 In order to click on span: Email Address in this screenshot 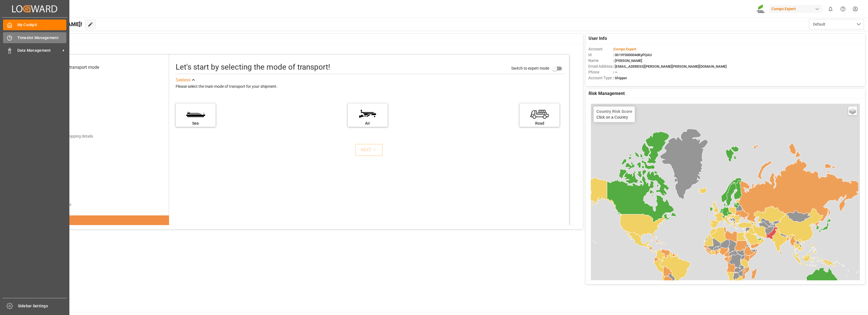, I will do `click(601, 66)`.